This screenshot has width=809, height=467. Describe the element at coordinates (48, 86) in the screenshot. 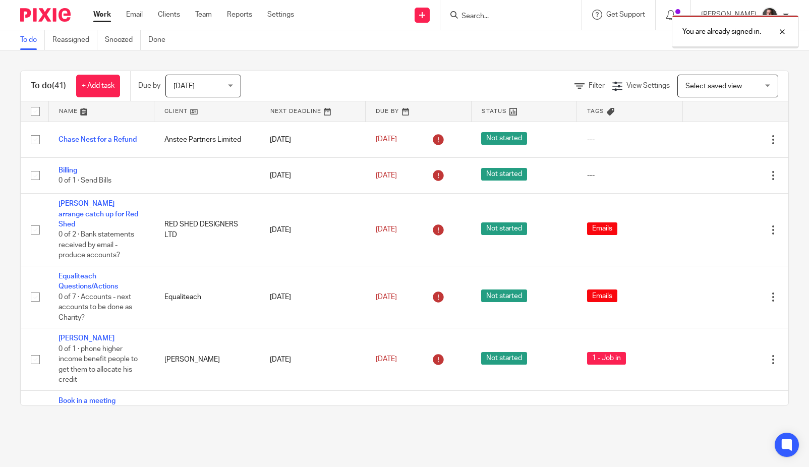

I see `h1: To do` at that location.